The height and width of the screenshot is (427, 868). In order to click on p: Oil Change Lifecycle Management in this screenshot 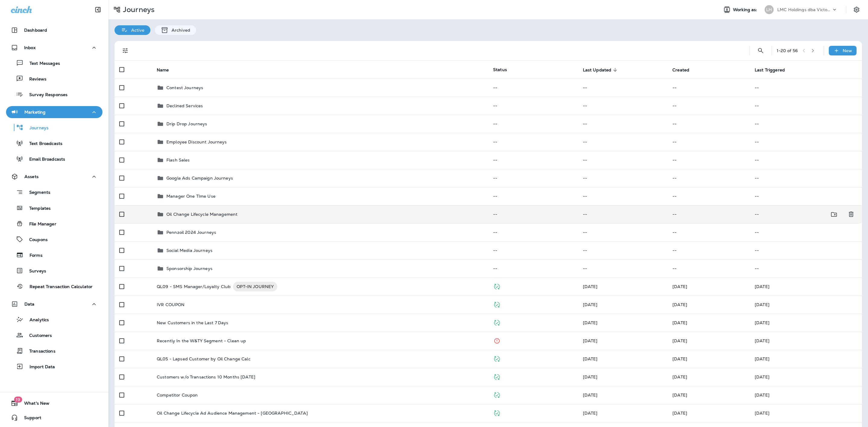, I will do `click(202, 214)`.